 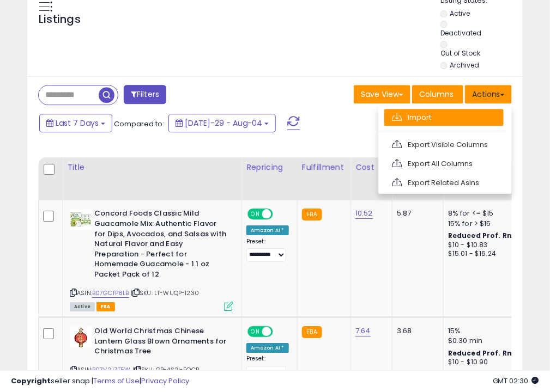 What do you see at coordinates (80, 337) in the screenshot?
I see `img: 41RGZA4CFNL._SL40_.jpg` at bounding box center [80, 337].